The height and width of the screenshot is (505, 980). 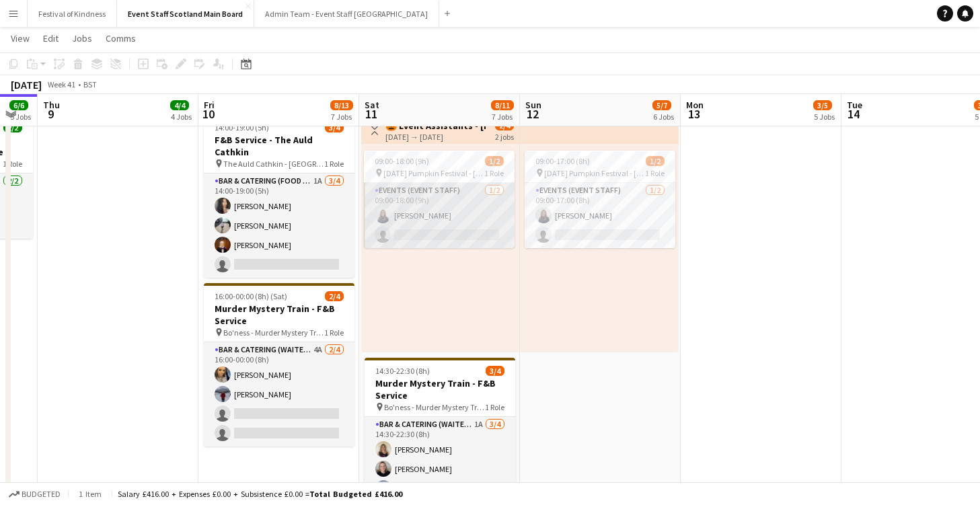 What do you see at coordinates (370, 114) in the screenshot?
I see `span: 11` at bounding box center [370, 114].